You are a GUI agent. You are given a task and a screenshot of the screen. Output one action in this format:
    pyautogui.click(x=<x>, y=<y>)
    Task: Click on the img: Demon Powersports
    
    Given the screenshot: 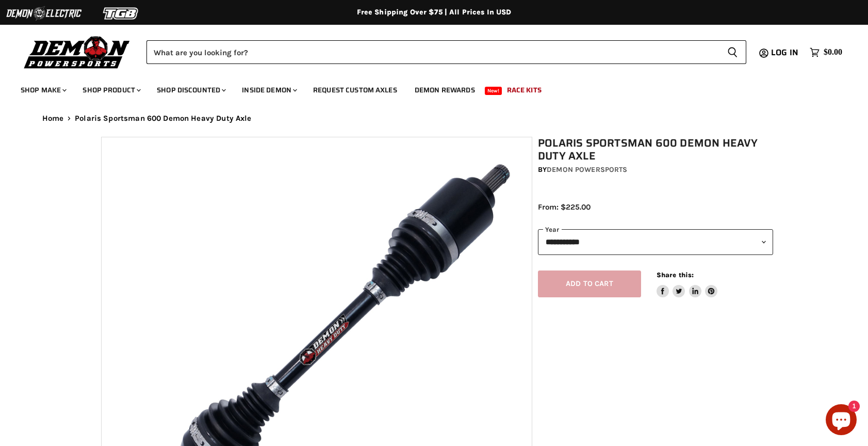 What is the action you would take?
    pyautogui.click(x=77, y=52)
    